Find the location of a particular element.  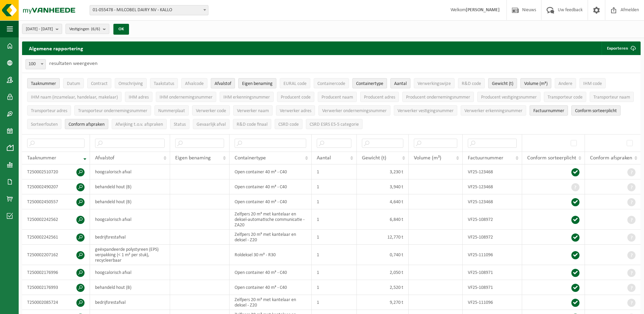

button: Producent ondernemingsnummerProducent ondernemingsnummer: Activate to sort is located at coordinates (438, 97).